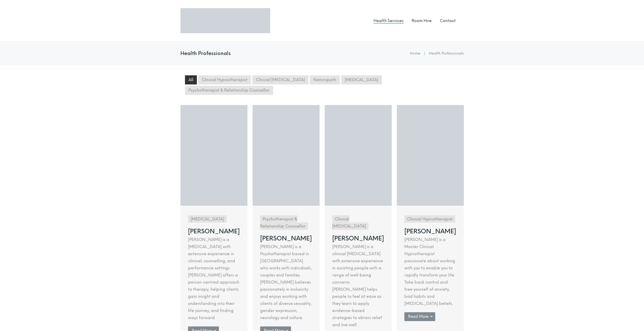 The width and height of the screenshot is (644, 331). What do you see at coordinates (191, 80) in the screenshot?
I see `li: All` at bounding box center [191, 80].